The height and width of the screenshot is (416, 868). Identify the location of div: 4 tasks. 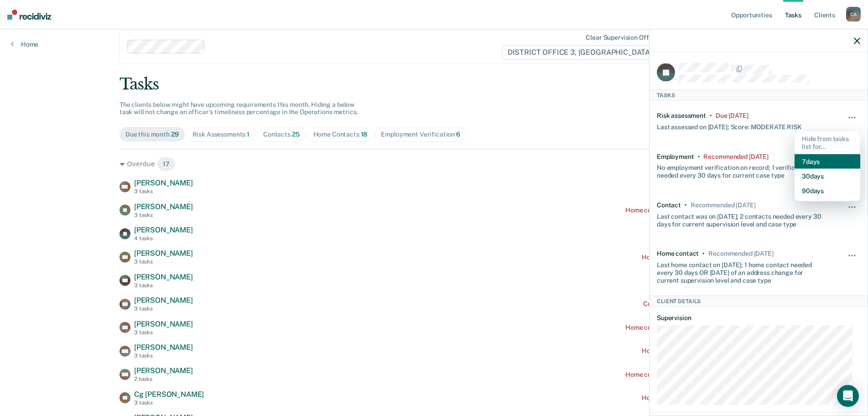
(163, 238).